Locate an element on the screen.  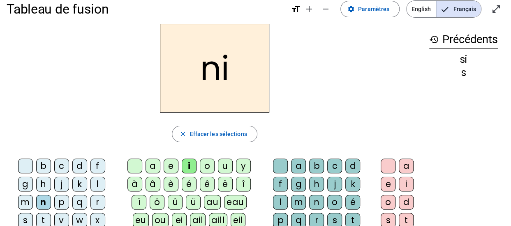
mat-icon: remove is located at coordinates (326, 9).